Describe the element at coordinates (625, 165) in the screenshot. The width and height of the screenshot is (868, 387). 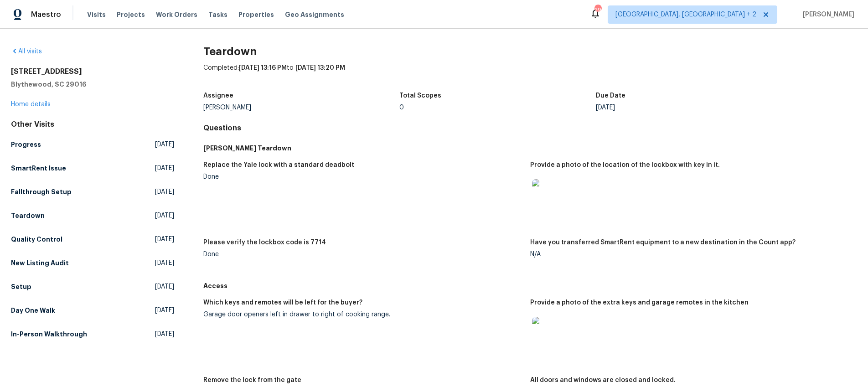
I see `h5: Provide a photo of the location of the lockbox with key in it.` at that location.